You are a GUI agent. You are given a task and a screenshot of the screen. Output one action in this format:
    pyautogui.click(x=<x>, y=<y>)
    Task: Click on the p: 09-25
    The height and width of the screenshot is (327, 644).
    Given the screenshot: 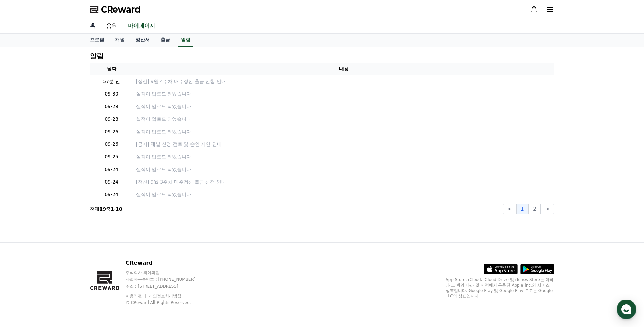 What is the action you would take?
    pyautogui.click(x=111, y=157)
    